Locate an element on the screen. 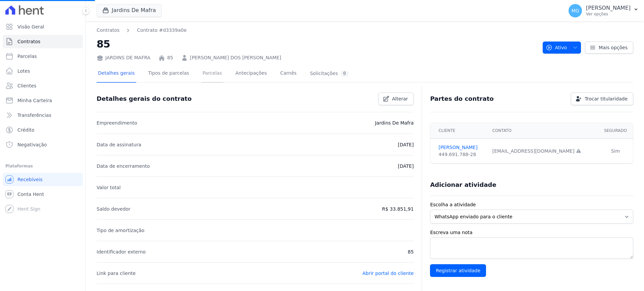 This screenshot has width=644, height=291. div: Solicitações is located at coordinates (329, 74).